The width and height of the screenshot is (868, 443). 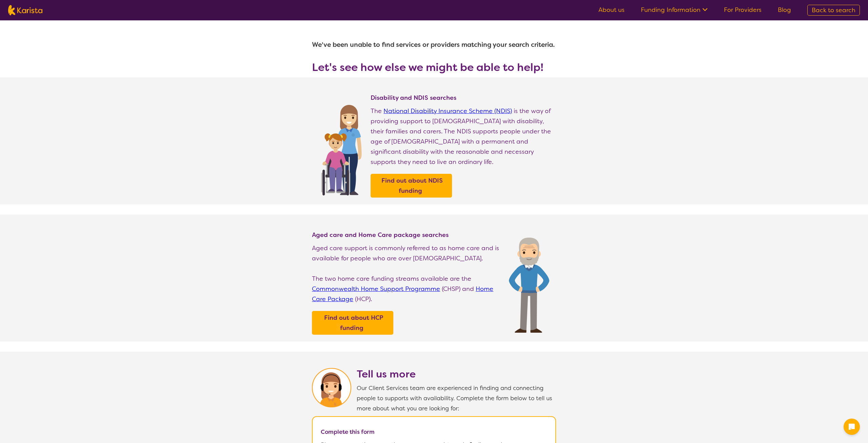 I want to click on a: Commonwealth Home Support Programme, so click(x=376, y=289).